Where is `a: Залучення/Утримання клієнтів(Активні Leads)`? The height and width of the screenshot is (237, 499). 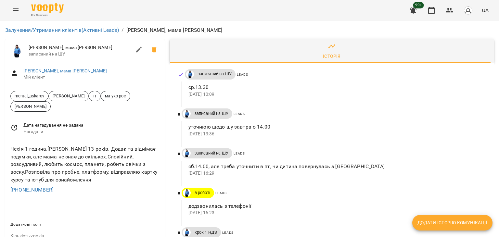 a: Залучення/Утримання клієнтів(Активні Leads) is located at coordinates (62, 30).